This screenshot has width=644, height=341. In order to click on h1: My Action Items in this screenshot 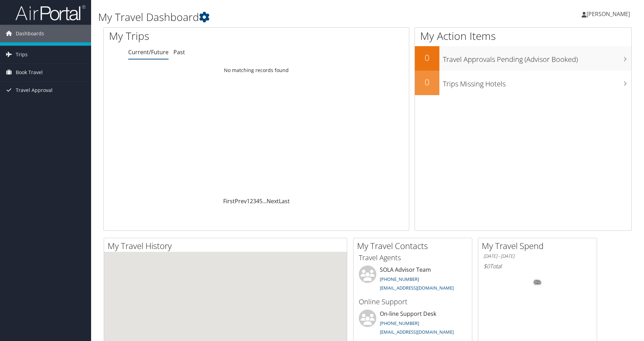, I will do `click(523, 36)`.